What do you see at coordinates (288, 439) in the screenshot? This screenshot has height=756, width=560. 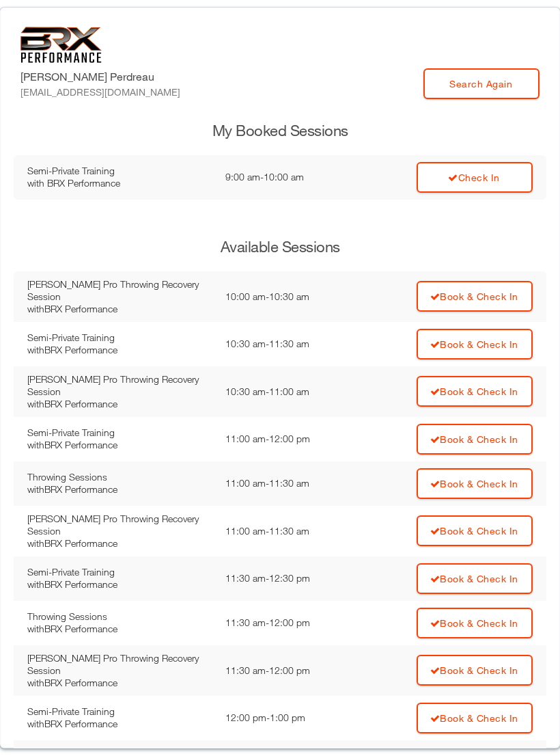 I see `td: 11:00 am - 12:00 pm` at bounding box center [288, 439].